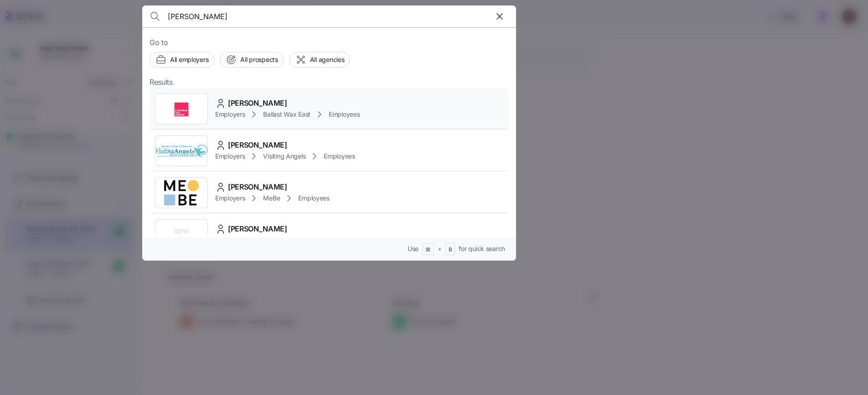 Image resolution: width=868 pixels, height=395 pixels. I want to click on span: Visiting Angels, so click(284, 156).